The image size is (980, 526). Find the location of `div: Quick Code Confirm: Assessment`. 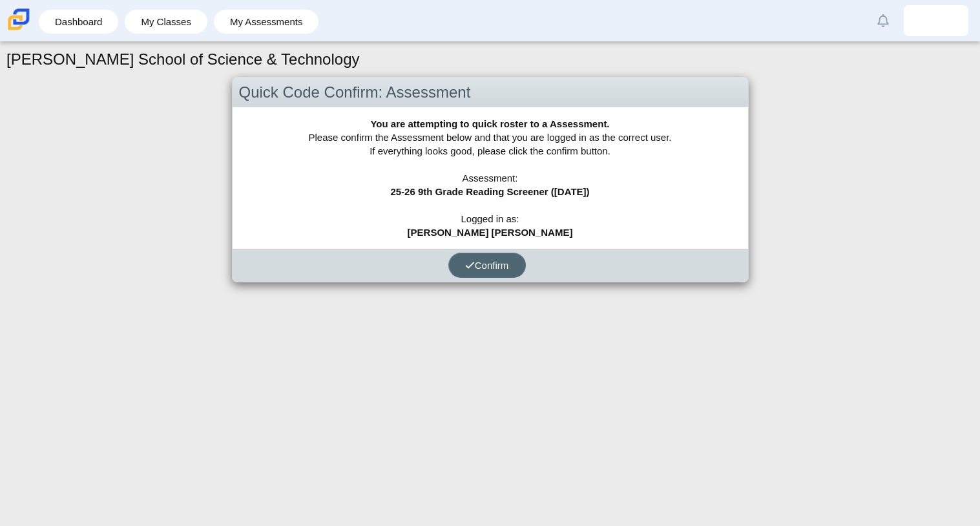

div: Quick Code Confirm: Assessment is located at coordinates (490, 92).